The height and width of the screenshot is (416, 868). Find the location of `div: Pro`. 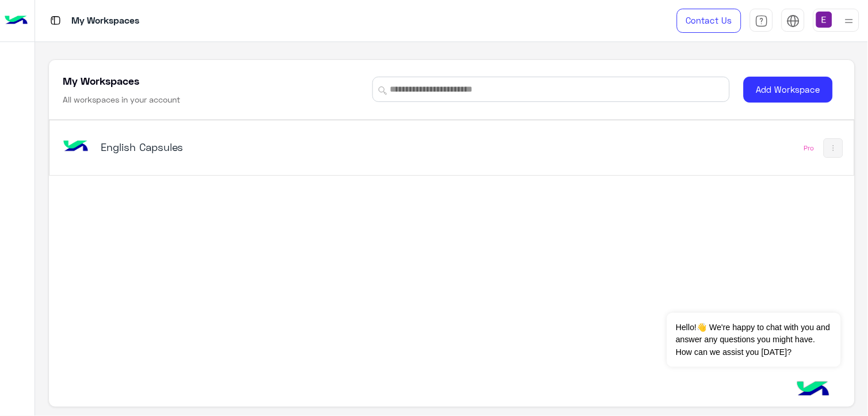

div: Pro is located at coordinates (809, 148).